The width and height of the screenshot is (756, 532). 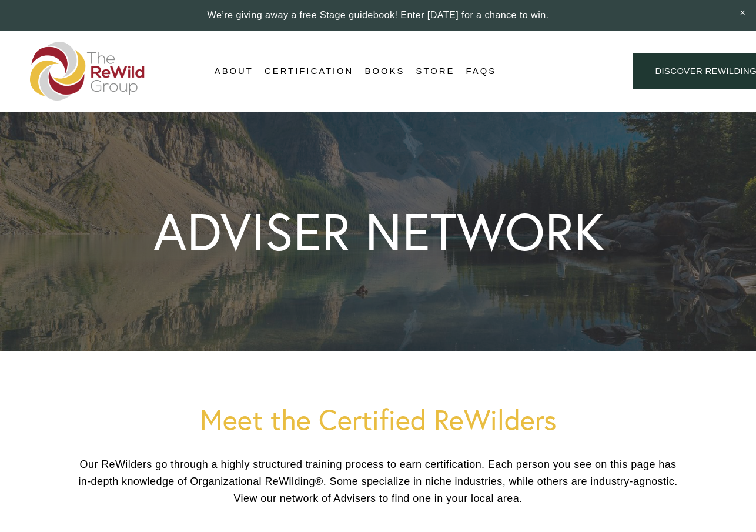 What do you see at coordinates (87, 71) in the screenshot?
I see `img: The ReWild Group` at bounding box center [87, 71].